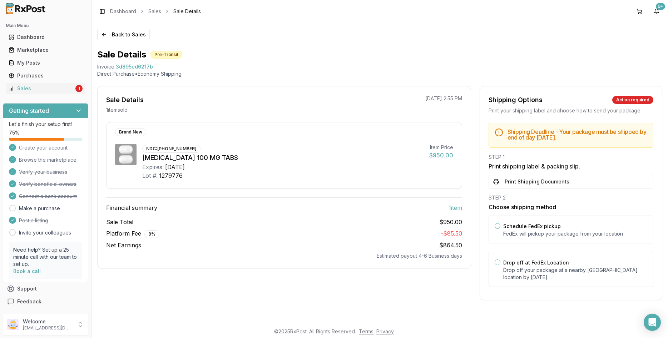  Describe the element at coordinates (117, 110) in the screenshot. I see `p: 1 item sold` at that location.